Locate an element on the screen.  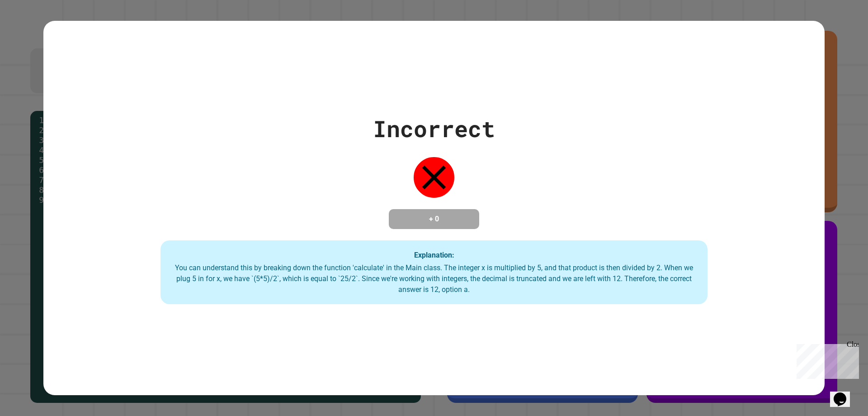
div: Incorrect is located at coordinates (434, 128).